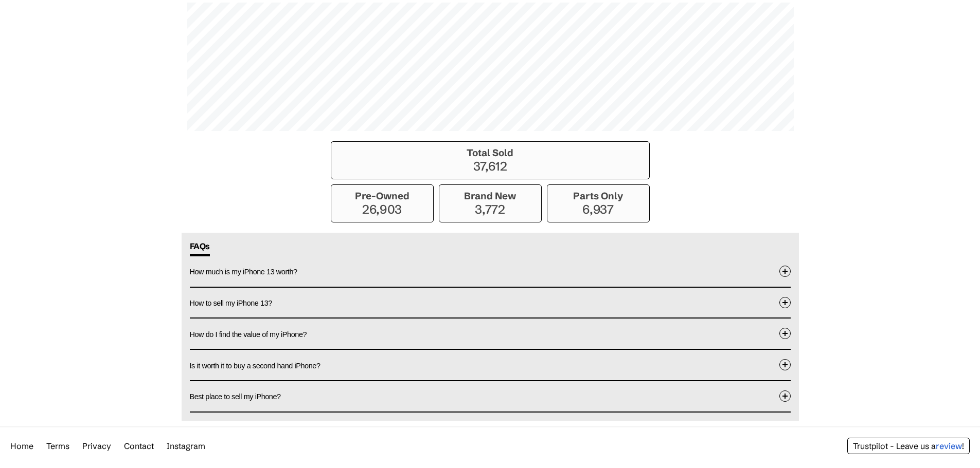 This screenshot has width=980, height=468. I want to click on span: Best place to sell my iPhone?, so click(235, 397).